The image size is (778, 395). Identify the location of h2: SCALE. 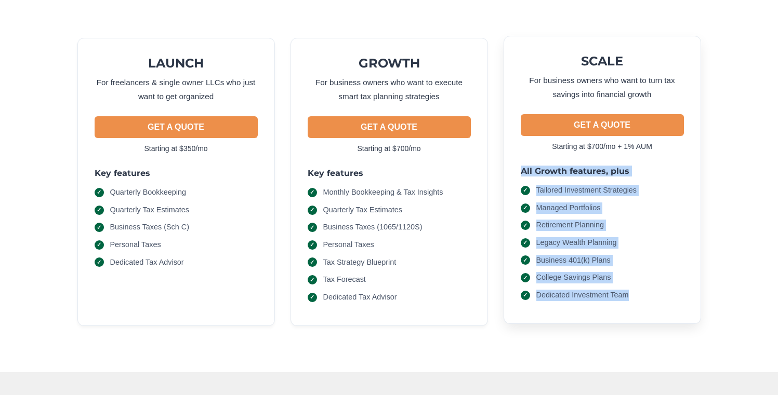
(602, 61).